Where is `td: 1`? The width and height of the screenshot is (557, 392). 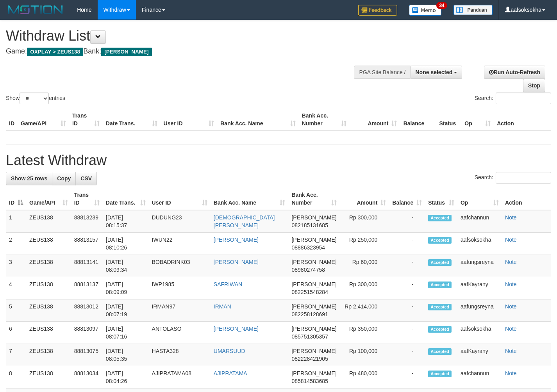
td: 1 is located at coordinates (16, 221).